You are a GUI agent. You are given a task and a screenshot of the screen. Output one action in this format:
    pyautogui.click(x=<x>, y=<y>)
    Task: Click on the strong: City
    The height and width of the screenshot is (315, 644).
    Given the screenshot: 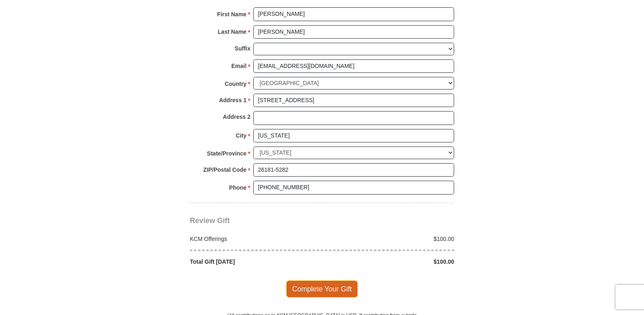 What is the action you would take?
    pyautogui.click(x=241, y=136)
    